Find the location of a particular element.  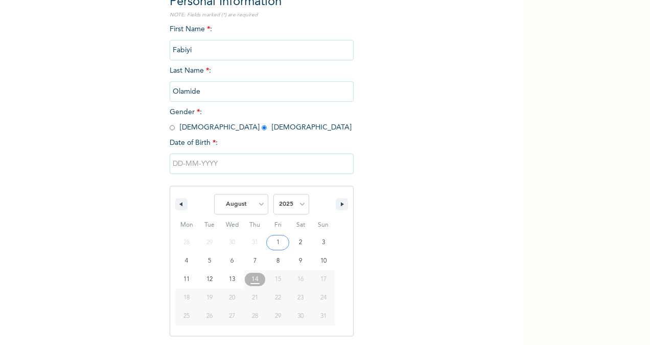

button: 15 is located at coordinates (278, 279).